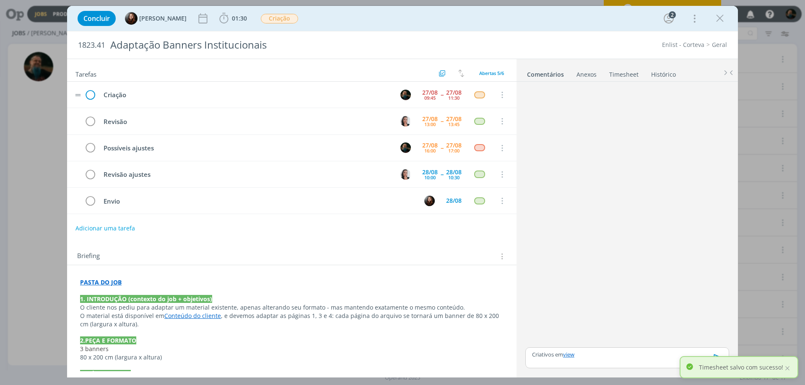 This screenshot has height=385, width=805. Describe the element at coordinates (292, 320) in the screenshot. I see `p: O material está disponível em , e devemos adaptar as páginas 1, 3 e 4: cada página do arquivo se ...` at that location.